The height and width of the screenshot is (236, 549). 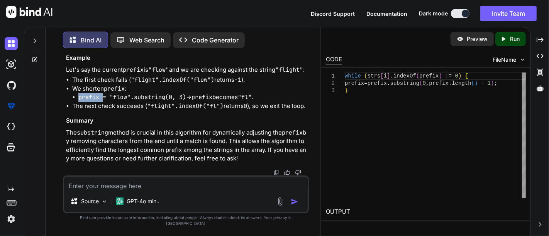 I want to click on button: Invite Team, so click(x=508, y=14).